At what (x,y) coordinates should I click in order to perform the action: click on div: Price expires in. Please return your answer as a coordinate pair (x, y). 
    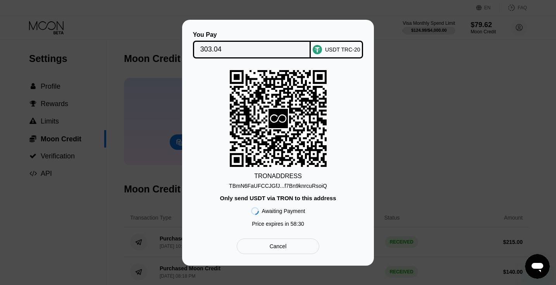
    Looking at the image, I should click on (278, 224).